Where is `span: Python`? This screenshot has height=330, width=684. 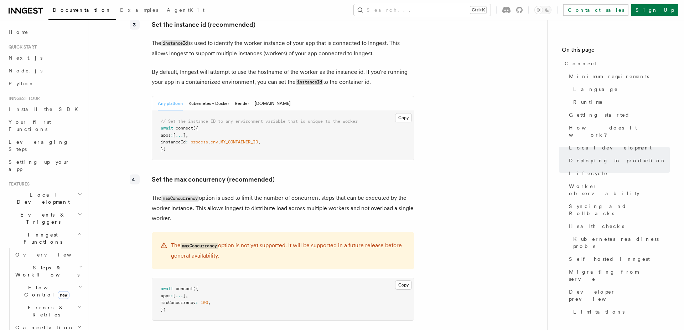
span: Python is located at coordinates (21, 83).